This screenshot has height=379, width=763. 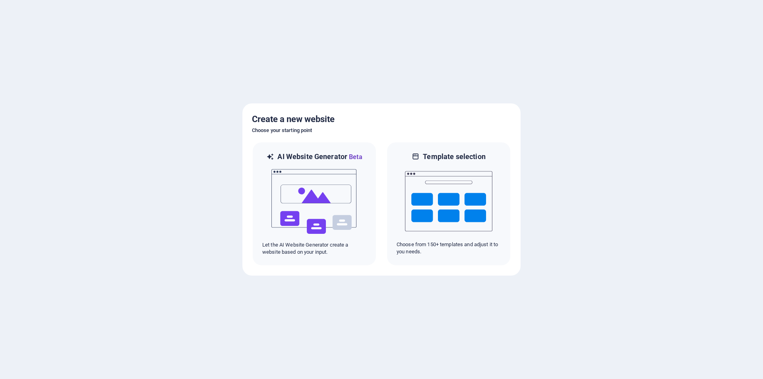 What do you see at coordinates (314, 203) in the screenshot?
I see `div: AI Website GeneratorBetaaiLet the AI Website Generator create a website based on your input.` at bounding box center [314, 203].